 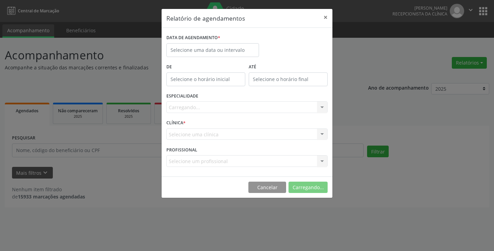 I want to click on input: Selecione o horário inicial, so click(x=206, y=79).